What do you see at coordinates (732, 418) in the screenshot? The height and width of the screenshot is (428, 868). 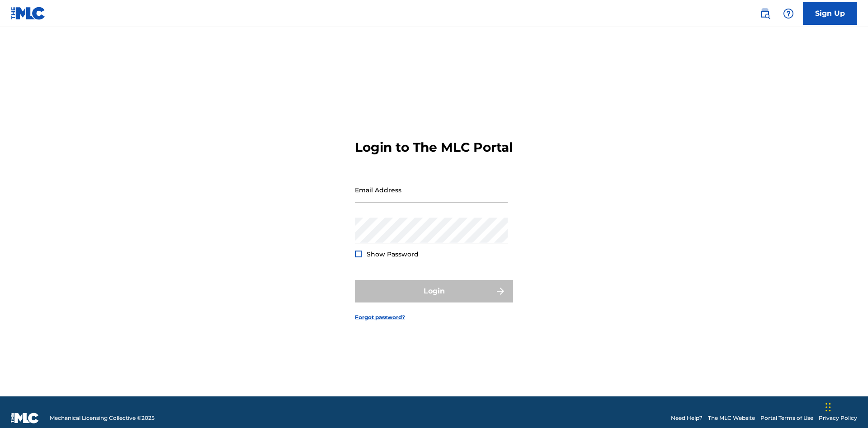 I see `a: The MLC Website` at bounding box center [732, 418].